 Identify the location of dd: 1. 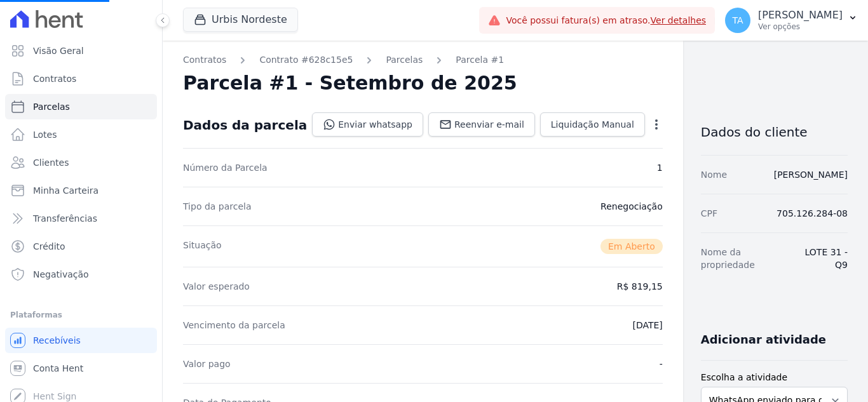
(660, 167).